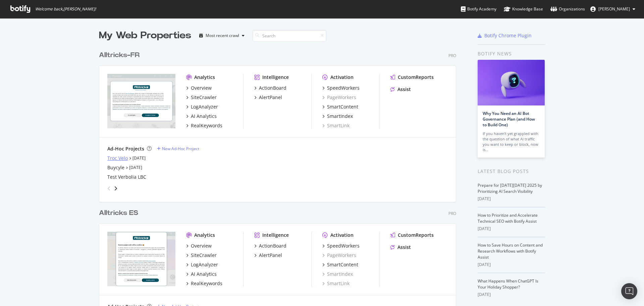 The width and height of the screenshot is (644, 306). Describe the element at coordinates (511, 83) in the screenshot. I see `img: Why You Need an AI Bot Governance Plan (and How to Build One)` at that location.